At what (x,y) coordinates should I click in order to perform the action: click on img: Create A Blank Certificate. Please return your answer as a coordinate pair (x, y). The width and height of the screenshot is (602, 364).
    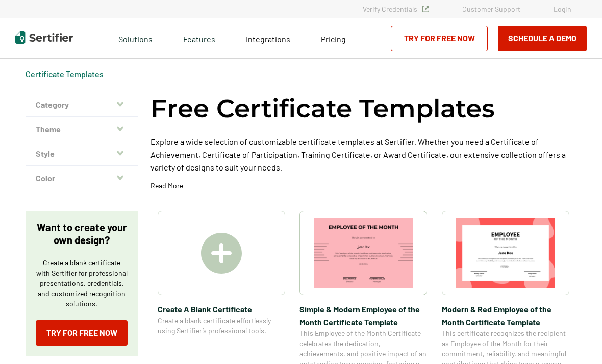
    Looking at the image, I should click on (222, 253).